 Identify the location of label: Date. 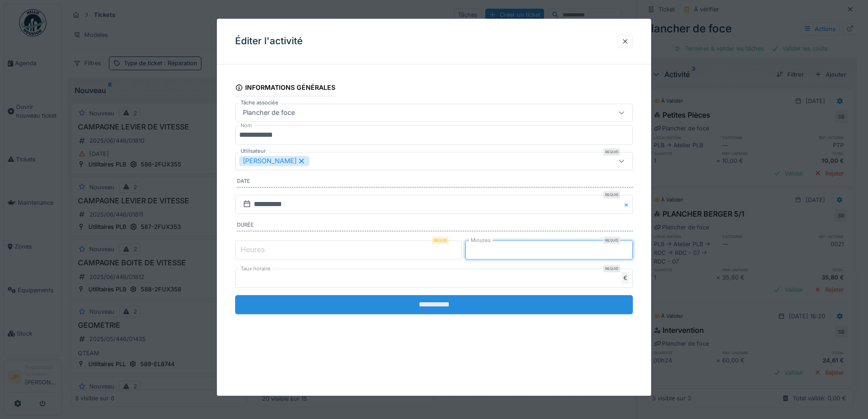
(435, 182).